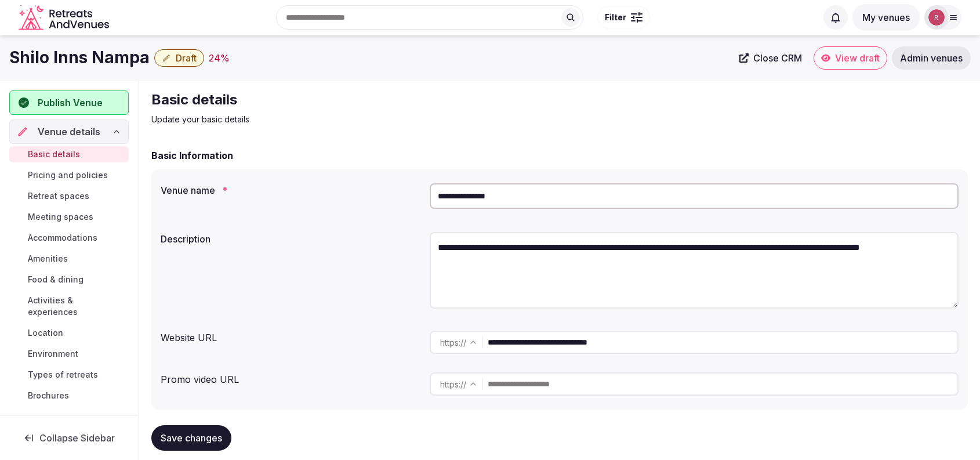  What do you see at coordinates (220, 58) in the screenshot?
I see `button: 24%` at bounding box center [220, 58].